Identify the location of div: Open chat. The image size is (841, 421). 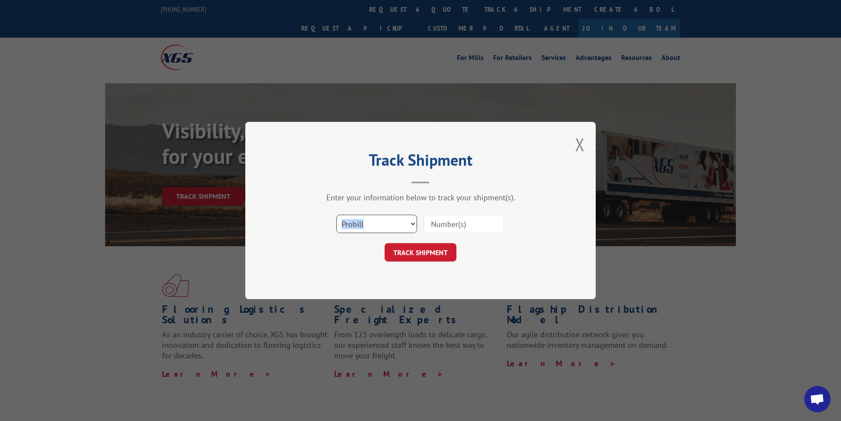
(817, 399).